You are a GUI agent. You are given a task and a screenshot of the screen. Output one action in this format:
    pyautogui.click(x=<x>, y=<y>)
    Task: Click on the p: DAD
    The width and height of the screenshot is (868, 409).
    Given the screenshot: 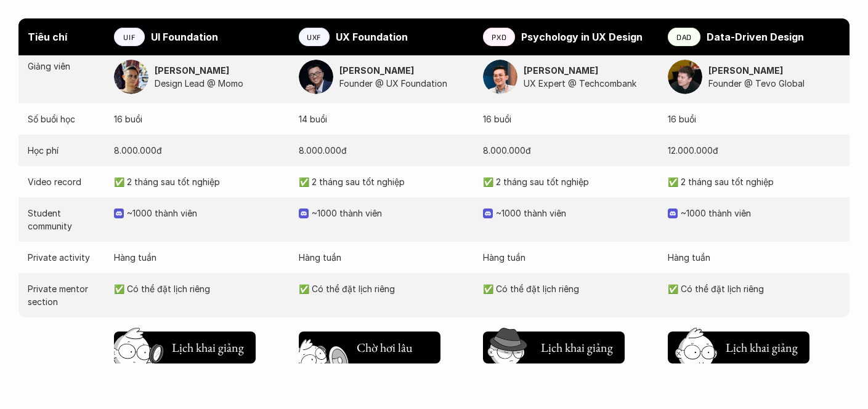 What is the action you would take?
    pyautogui.click(x=684, y=37)
    